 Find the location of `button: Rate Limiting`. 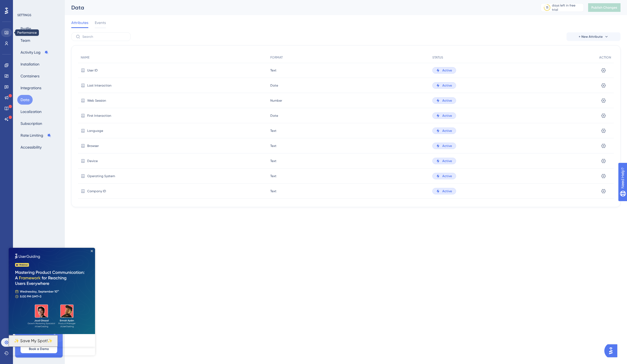

button: Rate Limiting is located at coordinates (36, 135).